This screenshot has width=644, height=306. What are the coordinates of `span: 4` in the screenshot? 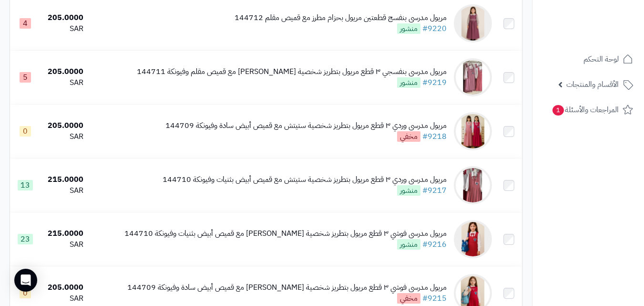 It's located at (25, 23).